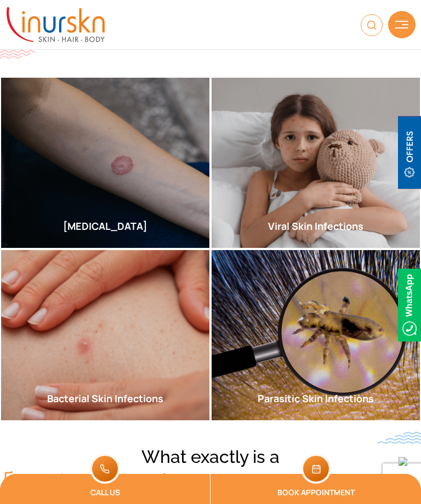 This screenshot has height=504, width=421. Describe the element at coordinates (409, 305) in the screenshot. I see `img: Whatsappicon` at that location.